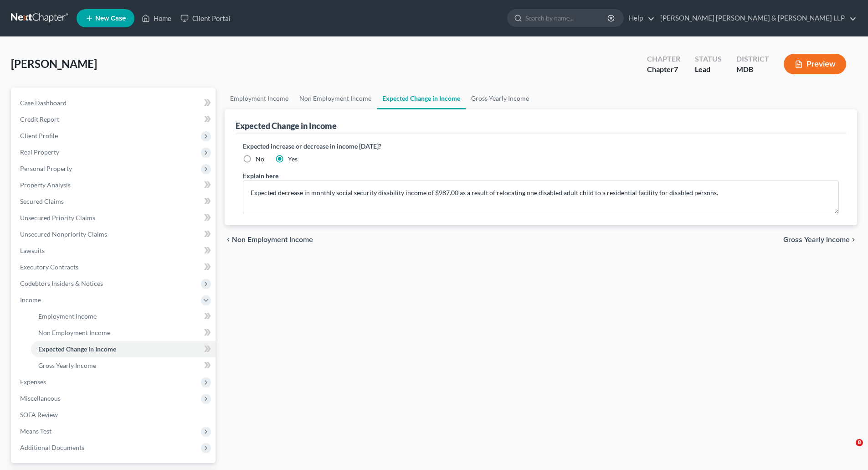  What do you see at coordinates (708, 59) in the screenshot?
I see `div: Status` at bounding box center [708, 59].